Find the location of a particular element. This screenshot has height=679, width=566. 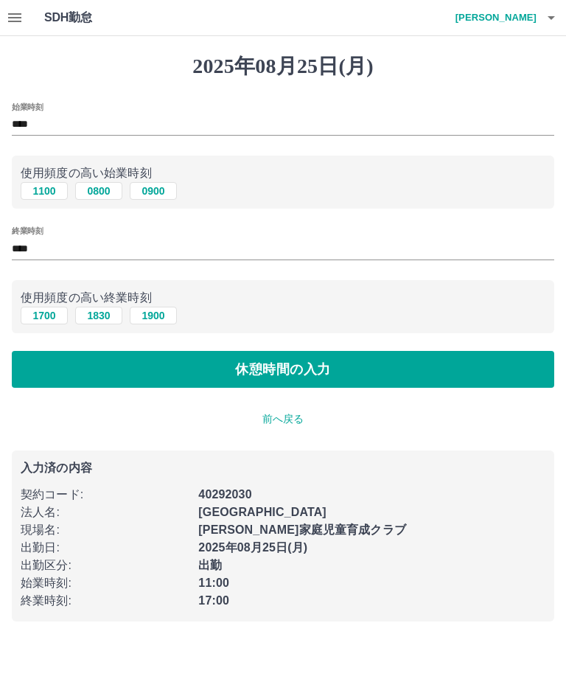

button: 1700 is located at coordinates (44, 316).